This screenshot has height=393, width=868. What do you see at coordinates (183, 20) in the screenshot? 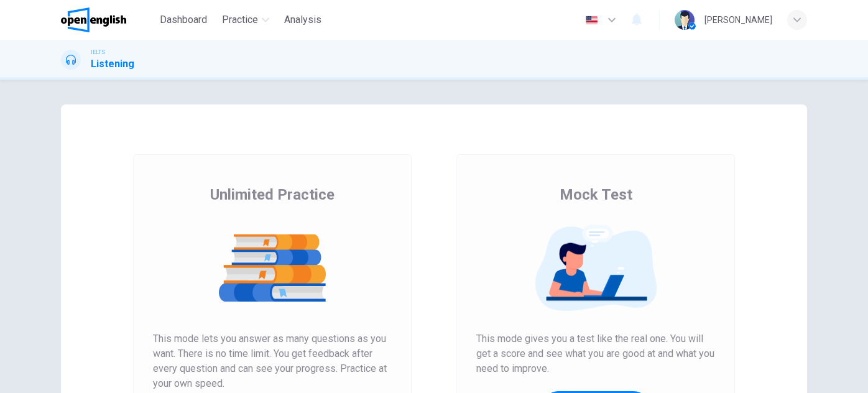
I see `span: Dashboard` at bounding box center [183, 20].